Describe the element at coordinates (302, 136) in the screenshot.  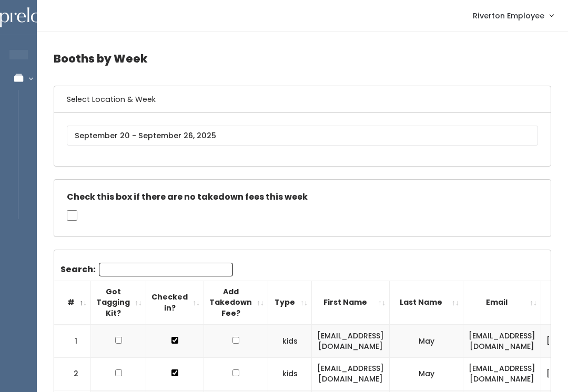
I see `input: September 20 - September 26, 2025` at that location.